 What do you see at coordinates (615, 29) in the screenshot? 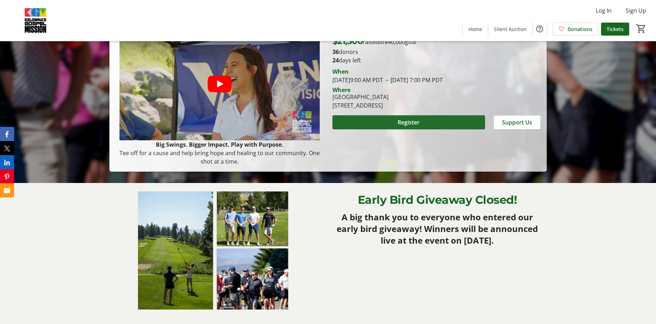
I see `a: Tickets` at bounding box center [615, 29].